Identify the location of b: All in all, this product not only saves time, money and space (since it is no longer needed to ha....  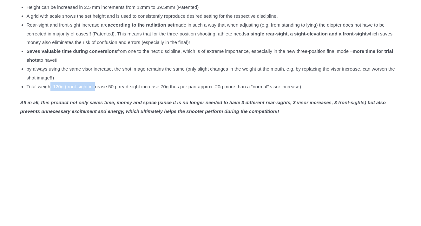
(203, 107).